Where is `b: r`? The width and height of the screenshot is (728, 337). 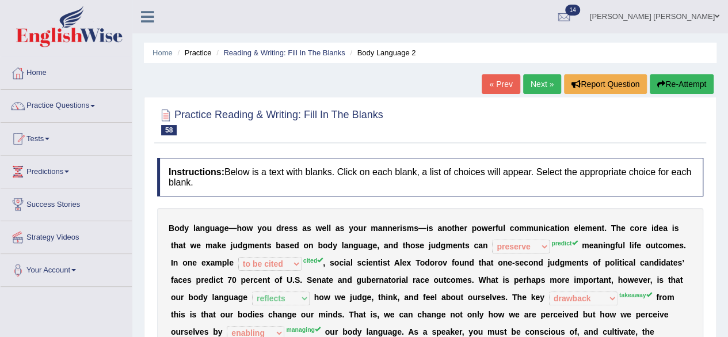
b: r is located at coordinates (398, 228).